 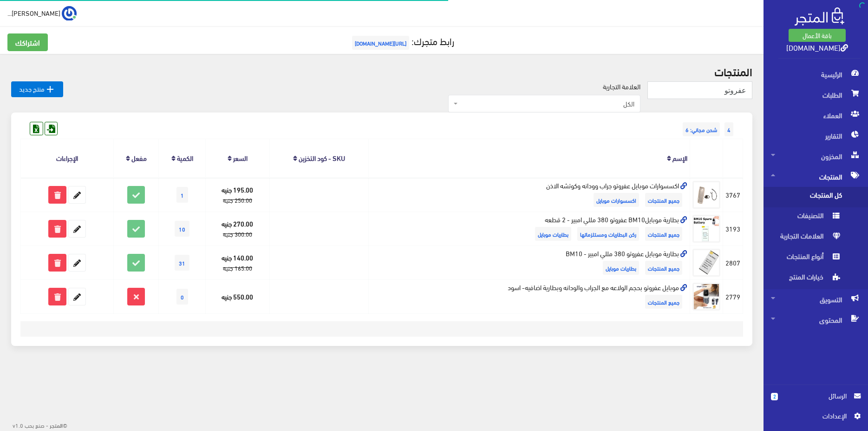 I want to click on span: 31, so click(x=182, y=263).